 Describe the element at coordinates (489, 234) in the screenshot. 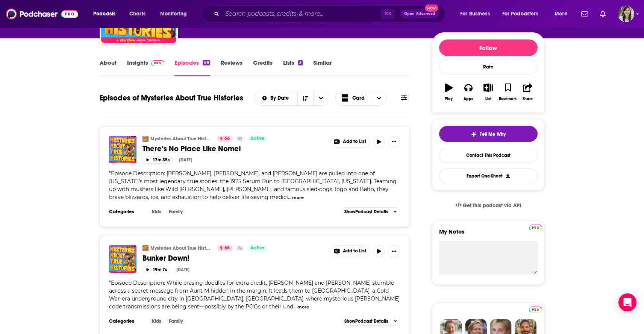

I see `label: My Notes` at that location.